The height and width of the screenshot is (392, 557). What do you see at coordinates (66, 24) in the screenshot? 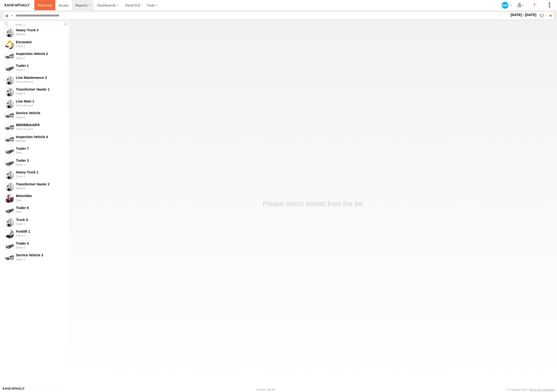
I see `span: Refresh` at bounding box center [66, 24].